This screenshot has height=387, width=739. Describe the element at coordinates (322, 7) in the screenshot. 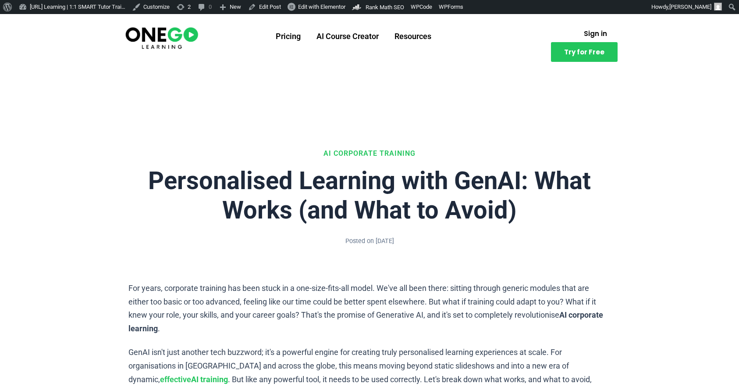

I see `span: Edit with Elementor` at that location.